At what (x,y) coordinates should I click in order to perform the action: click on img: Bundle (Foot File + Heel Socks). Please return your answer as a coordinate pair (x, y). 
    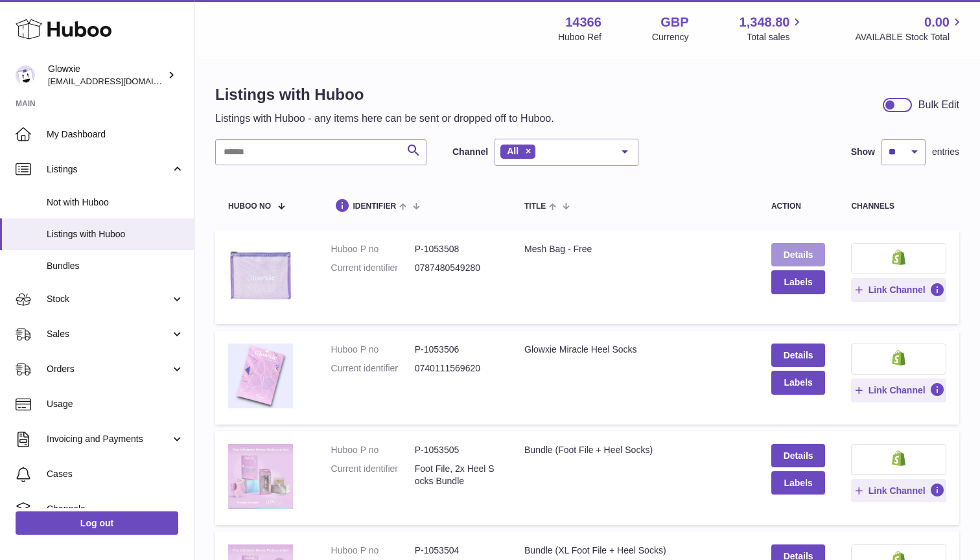
    Looking at the image, I should click on (261, 477).